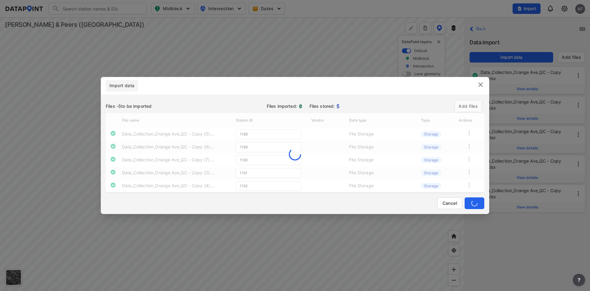 This screenshot has width=590, height=291. Describe the element at coordinates (469, 120) in the screenshot. I see `th: Actions` at that location.